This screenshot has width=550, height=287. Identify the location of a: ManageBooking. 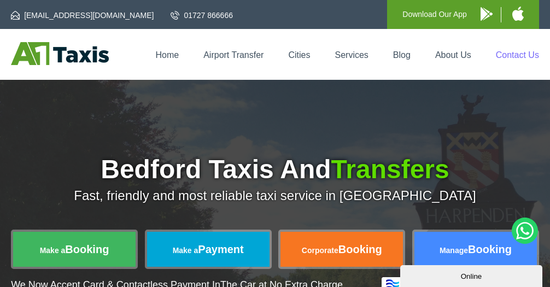
(476, 250).